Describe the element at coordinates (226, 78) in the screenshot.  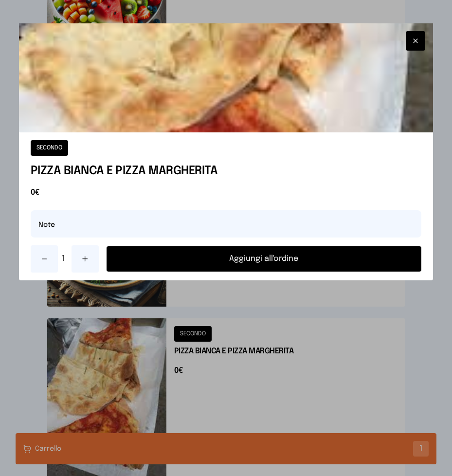
I see `img: PIZZA BIANCA E PIZZA MARGHERITA` at that location.